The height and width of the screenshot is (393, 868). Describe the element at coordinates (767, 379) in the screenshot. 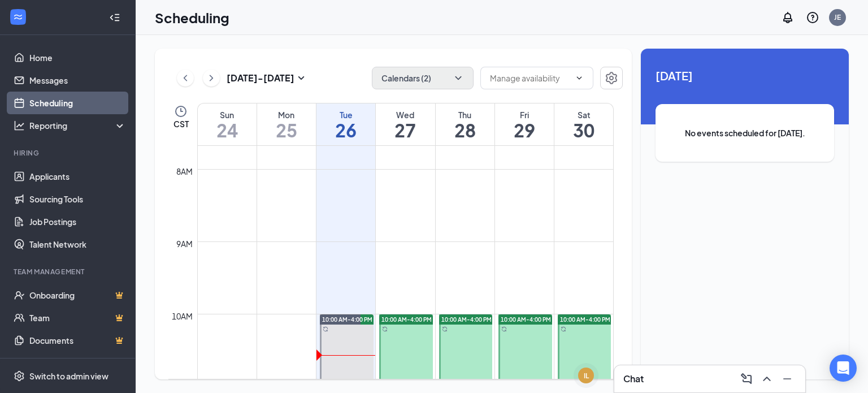

I see `svg: ChevronUp` at that location.